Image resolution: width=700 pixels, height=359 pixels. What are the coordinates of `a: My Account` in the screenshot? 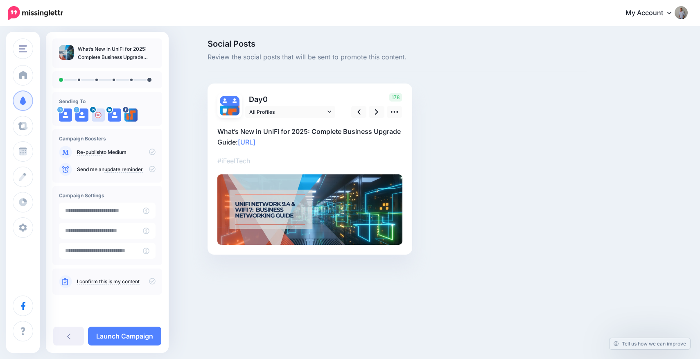 It's located at (653, 13).